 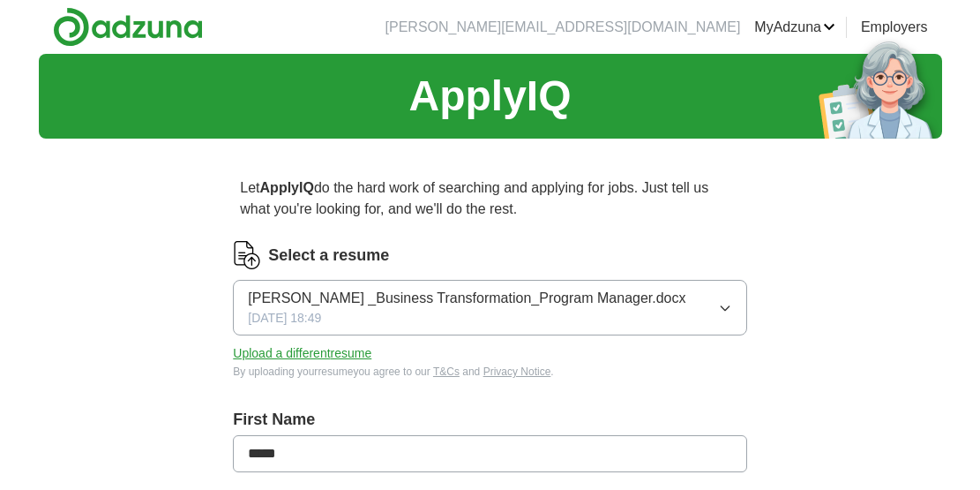 What do you see at coordinates (490, 372) in the screenshot?
I see `div: By uploading your resume you agree to our and .` at bounding box center [490, 372].